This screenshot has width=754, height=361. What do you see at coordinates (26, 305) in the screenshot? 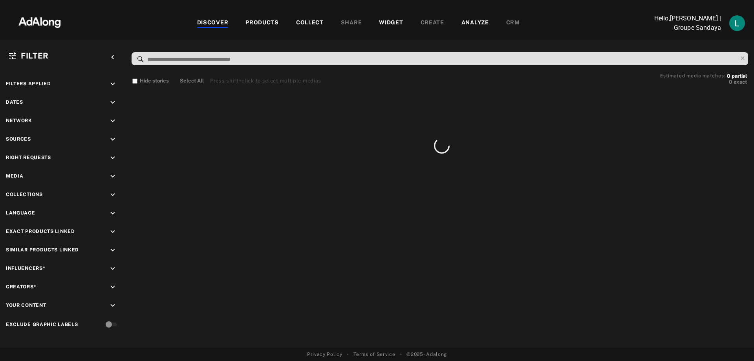
I see `span: Your Content` at bounding box center [26, 305].